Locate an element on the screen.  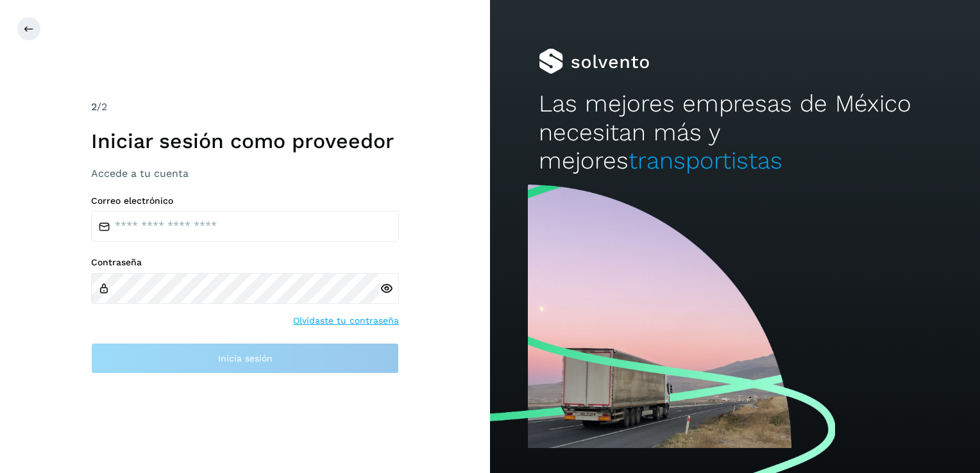
label: Correo electrónico is located at coordinates (245, 201).